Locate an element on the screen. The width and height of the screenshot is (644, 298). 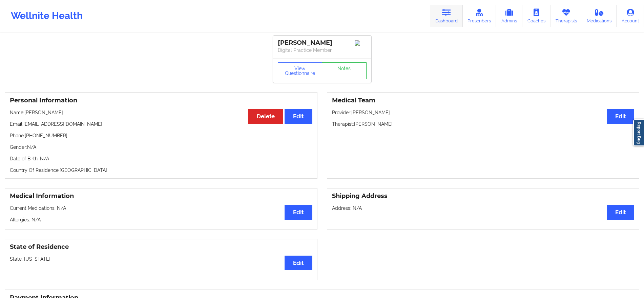
h3: Medical Information is located at coordinates (161, 196).